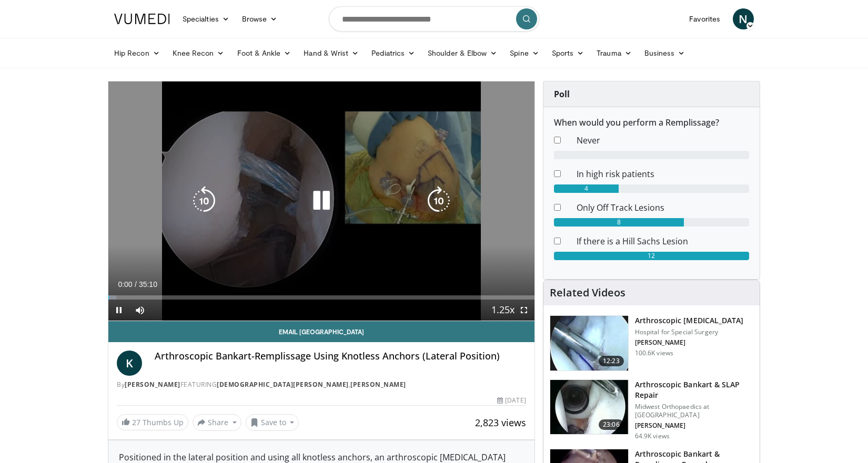 The height and width of the screenshot is (463, 868). Describe the element at coordinates (217, 423) in the screenshot. I see `button: Share` at that location.